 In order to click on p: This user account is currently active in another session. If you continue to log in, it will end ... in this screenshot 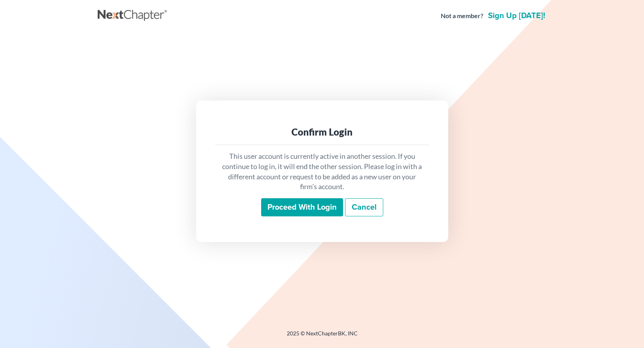, I will do `click(323, 171)`.